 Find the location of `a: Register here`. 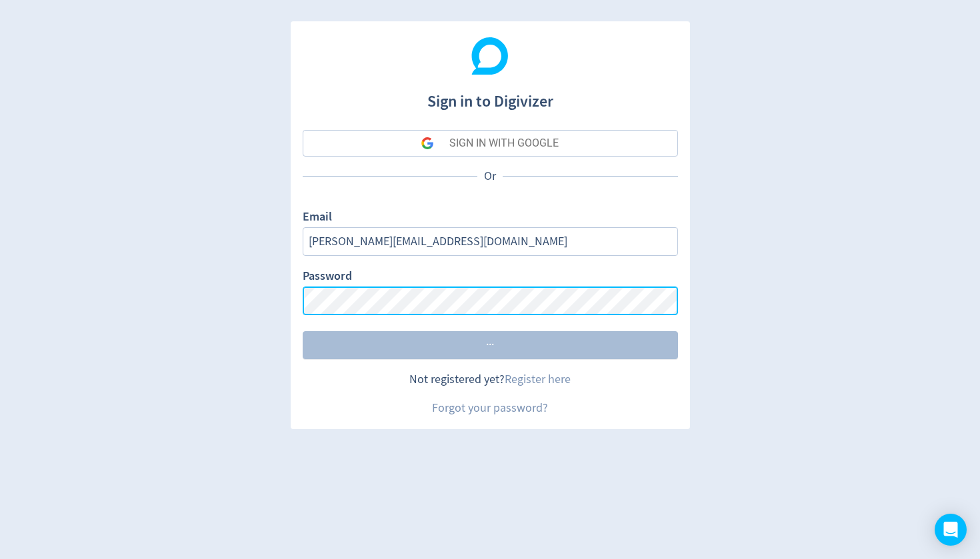

a: Register here is located at coordinates (538, 379).